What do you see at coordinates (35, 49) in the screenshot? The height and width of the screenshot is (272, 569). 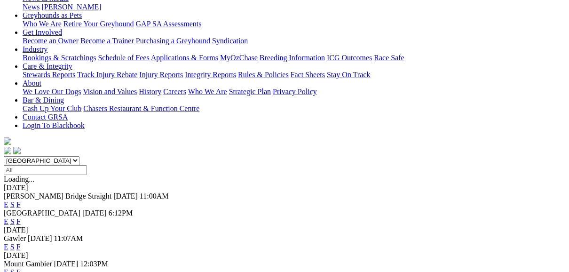 I see `a: Industry` at bounding box center [35, 49].